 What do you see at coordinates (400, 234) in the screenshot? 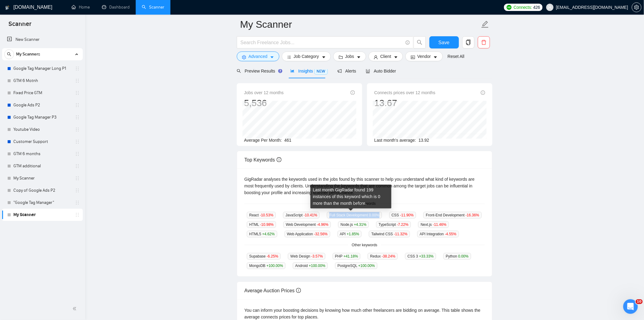
I see `span: -11.32 %` at bounding box center [400, 234].